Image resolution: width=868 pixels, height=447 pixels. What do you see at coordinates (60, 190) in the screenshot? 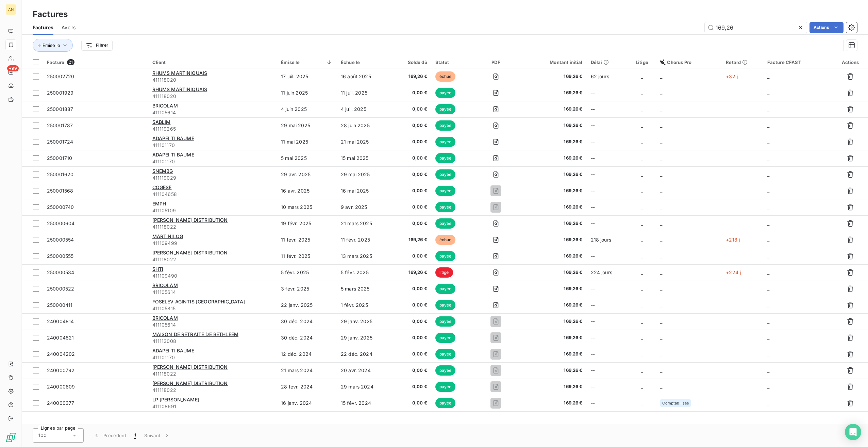
I see `span: 250001568` at bounding box center [60, 190].